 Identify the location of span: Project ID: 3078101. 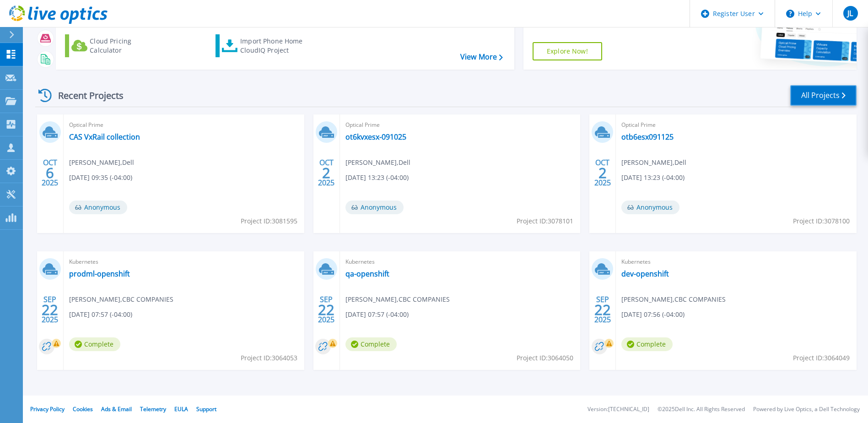
(544, 221).